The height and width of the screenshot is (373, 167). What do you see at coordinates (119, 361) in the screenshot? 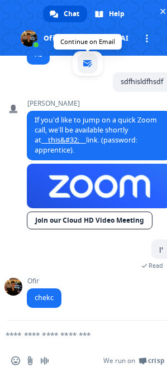
I see `span: We run on` at bounding box center [119, 361].